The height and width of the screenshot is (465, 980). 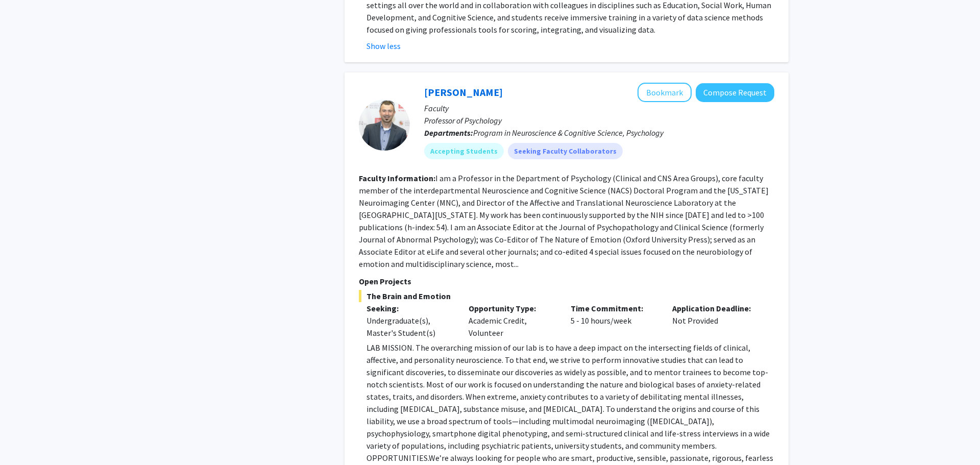 What do you see at coordinates (383, 46) in the screenshot?
I see `button: Show less` at bounding box center [383, 46].